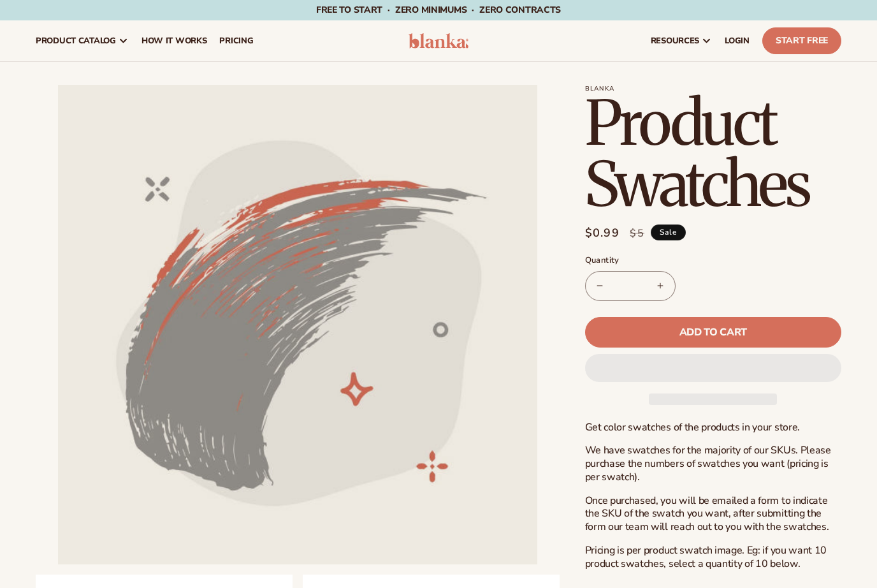 This screenshot has height=588, width=877. Describe the element at coordinates (713, 332) in the screenshot. I see `button: Add to cart` at that location.